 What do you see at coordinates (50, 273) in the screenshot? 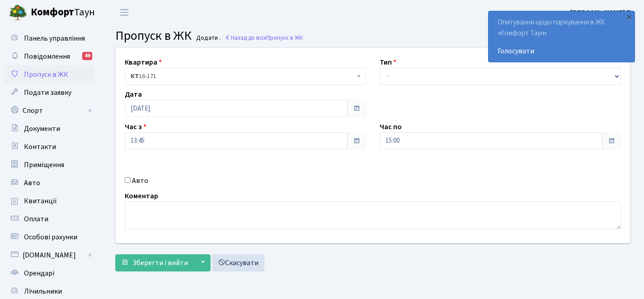
I see `a: Орендарі` at bounding box center [50, 273].